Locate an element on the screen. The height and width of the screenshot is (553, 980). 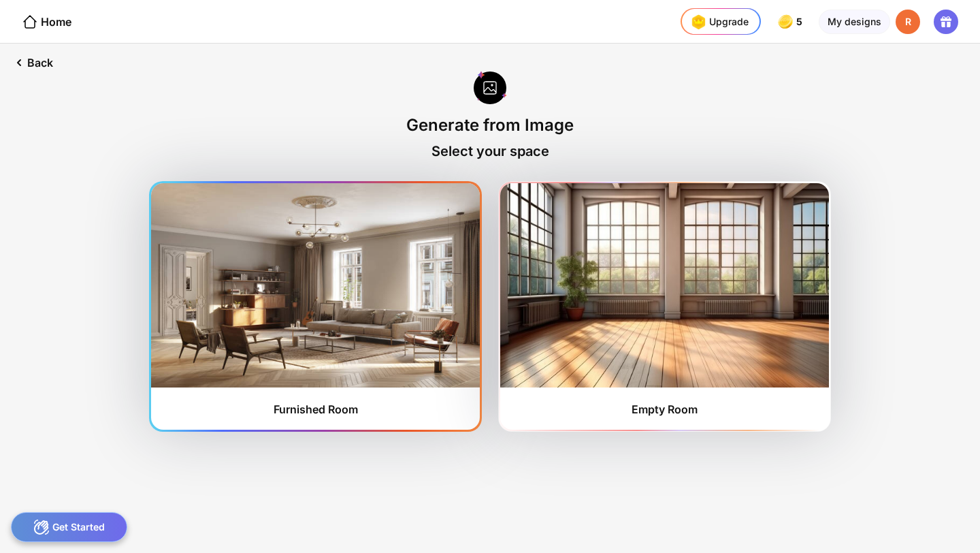
img: furnishedRoom2.jpg is located at coordinates (664, 285).